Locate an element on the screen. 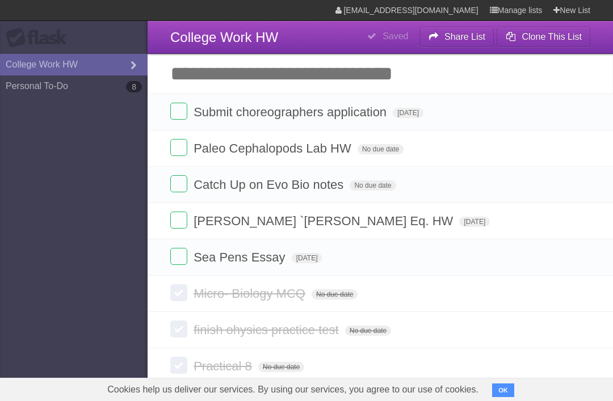 The width and height of the screenshot is (613, 401). button: Clone This List is located at coordinates (543, 37).